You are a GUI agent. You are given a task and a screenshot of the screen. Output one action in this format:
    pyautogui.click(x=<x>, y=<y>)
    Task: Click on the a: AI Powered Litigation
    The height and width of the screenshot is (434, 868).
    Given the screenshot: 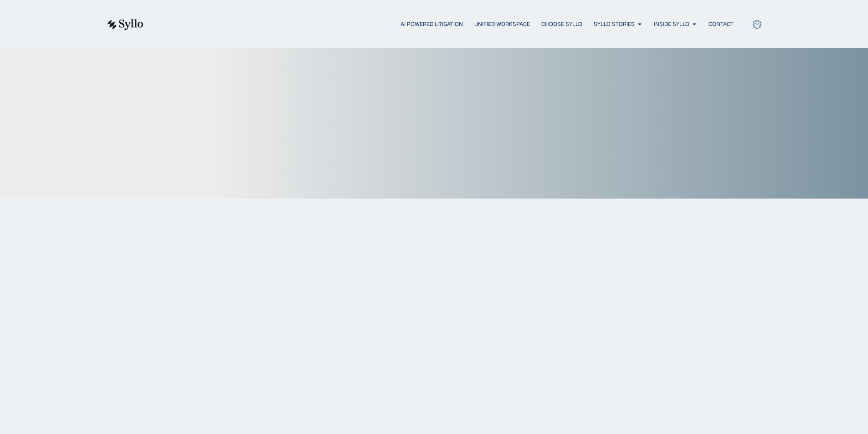 What is the action you would take?
    pyautogui.click(x=431, y=24)
    